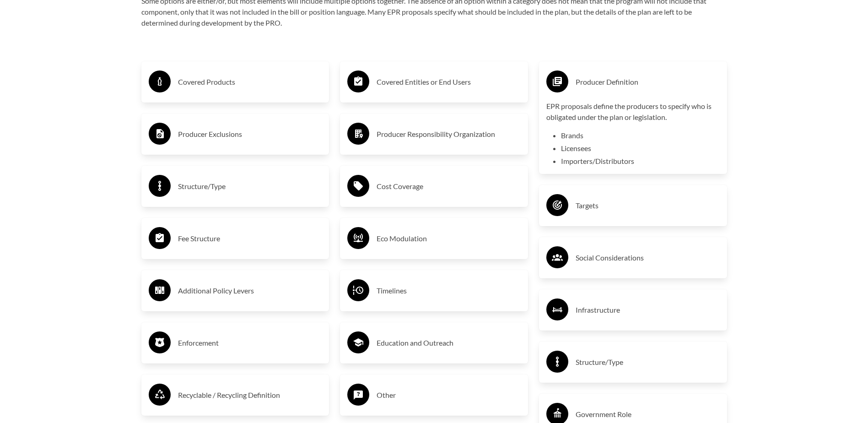  I want to click on h3: Covered Products, so click(250, 82).